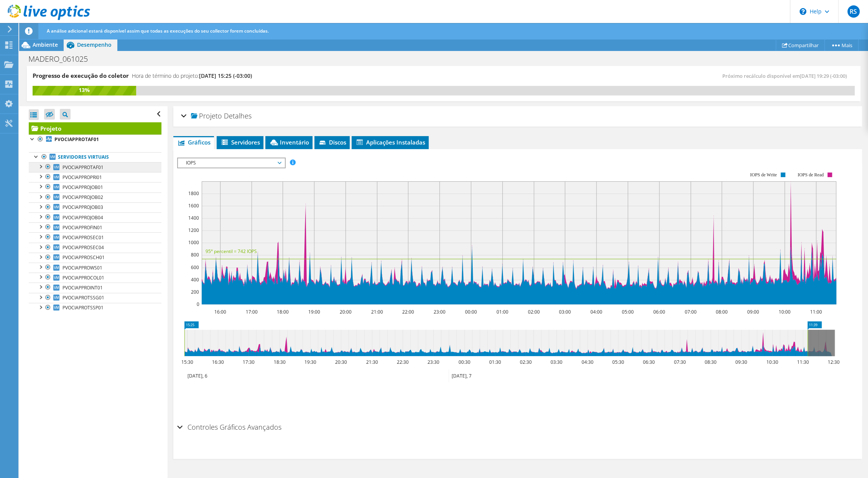 The image size is (868, 478). Describe the element at coordinates (218, 362) in the screenshot. I see `text: 16:30` at that location.